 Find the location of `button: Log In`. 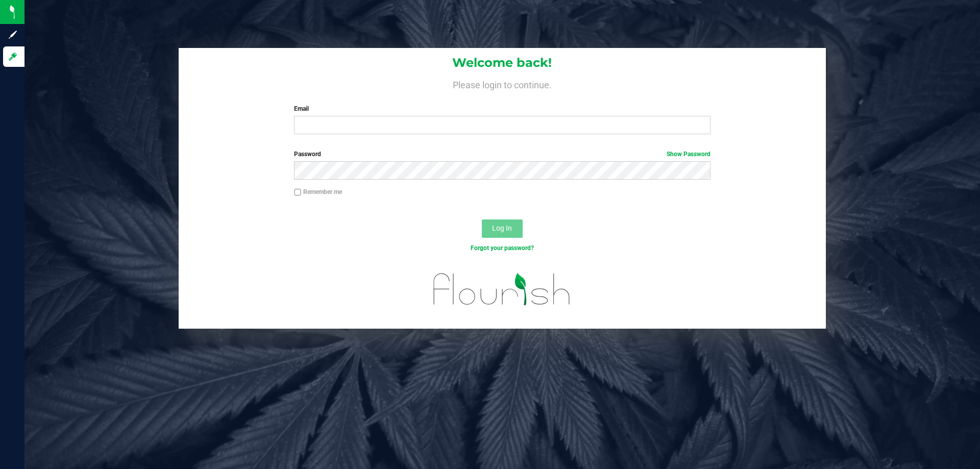

button: Log In is located at coordinates (502, 229).